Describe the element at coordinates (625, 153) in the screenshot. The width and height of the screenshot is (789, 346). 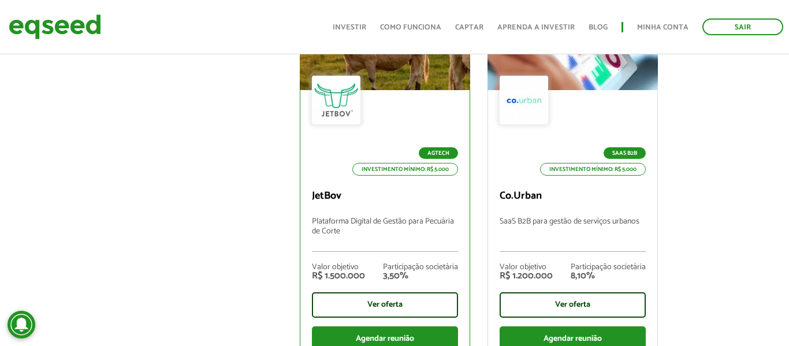
I see `p: SaaS B2B` at that location.